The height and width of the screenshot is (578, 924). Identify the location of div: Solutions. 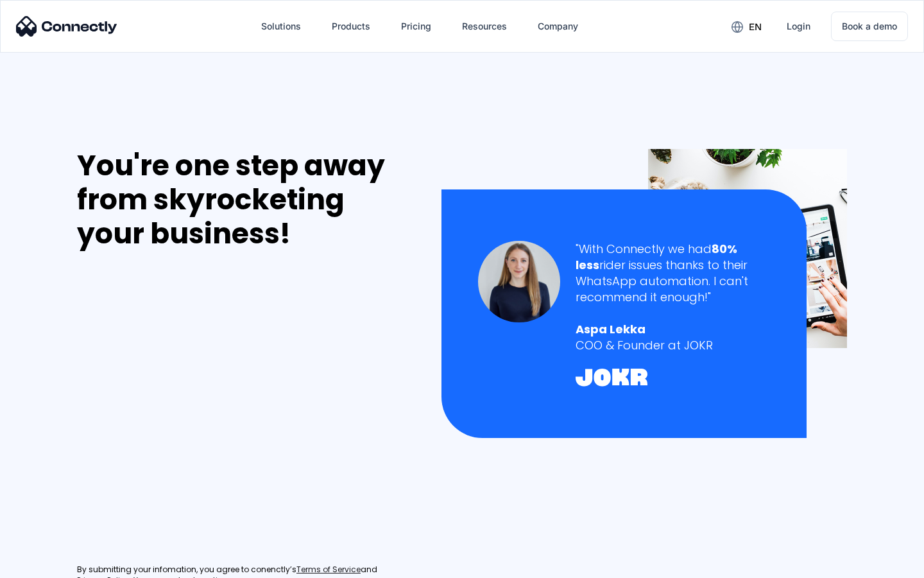
(281, 27).